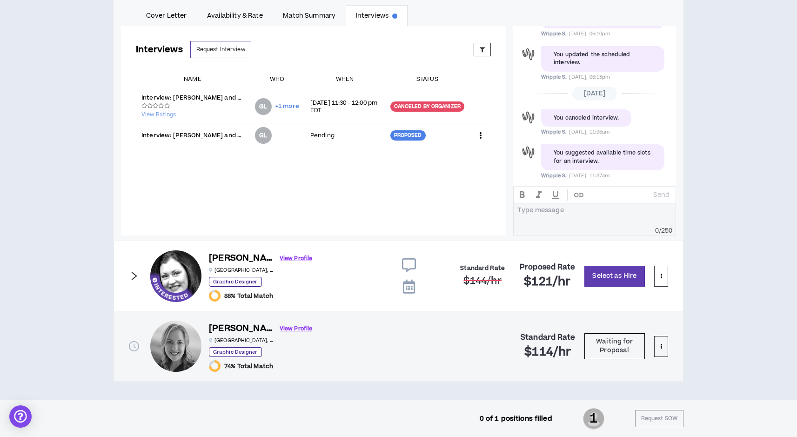  What do you see at coordinates (662, 196) in the screenshot?
I see `button: Send` at bounding box center [662, 196].